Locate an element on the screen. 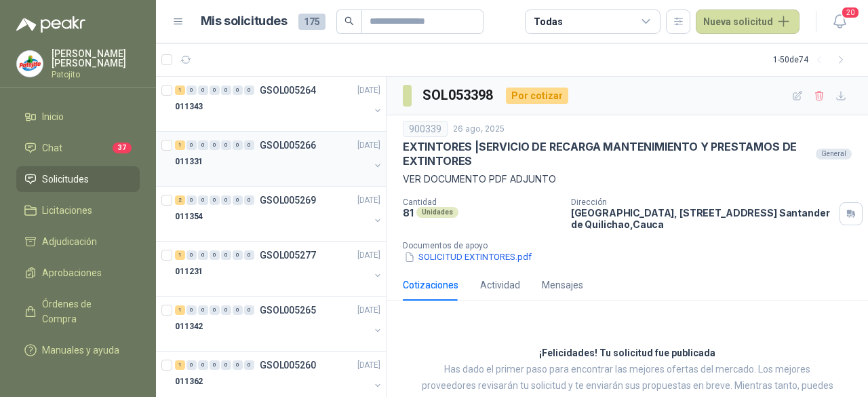 This screenshot has height=397, width=868. p: GSOL005277 is located at coordinates (288, 255).